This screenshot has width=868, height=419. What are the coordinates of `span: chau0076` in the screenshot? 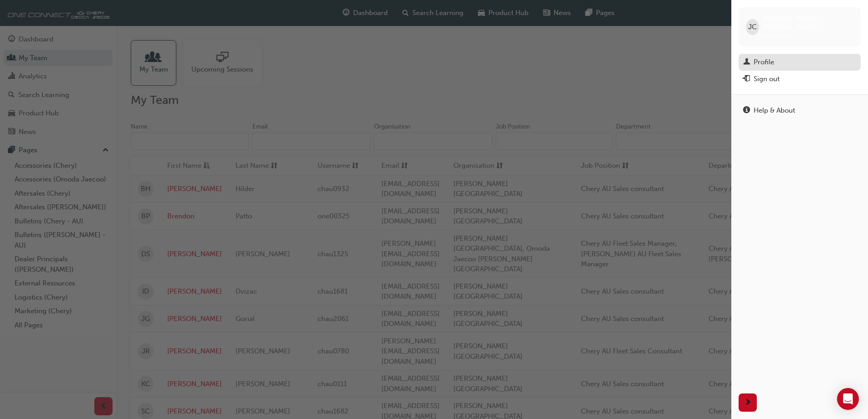 It's located at (776, 35).